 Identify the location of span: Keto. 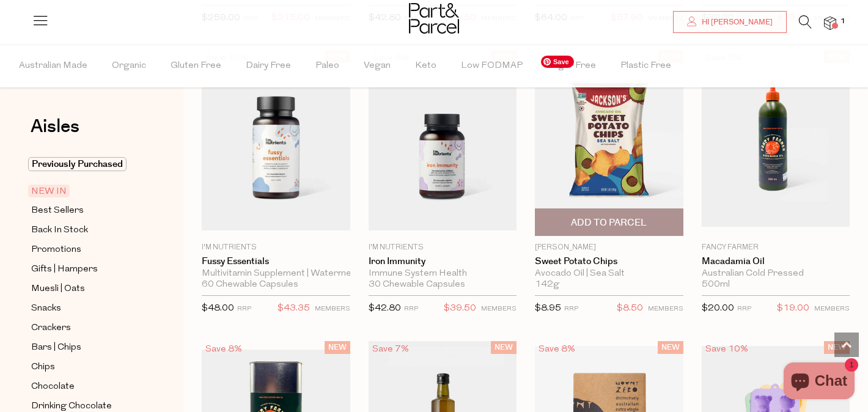
(425, 66).